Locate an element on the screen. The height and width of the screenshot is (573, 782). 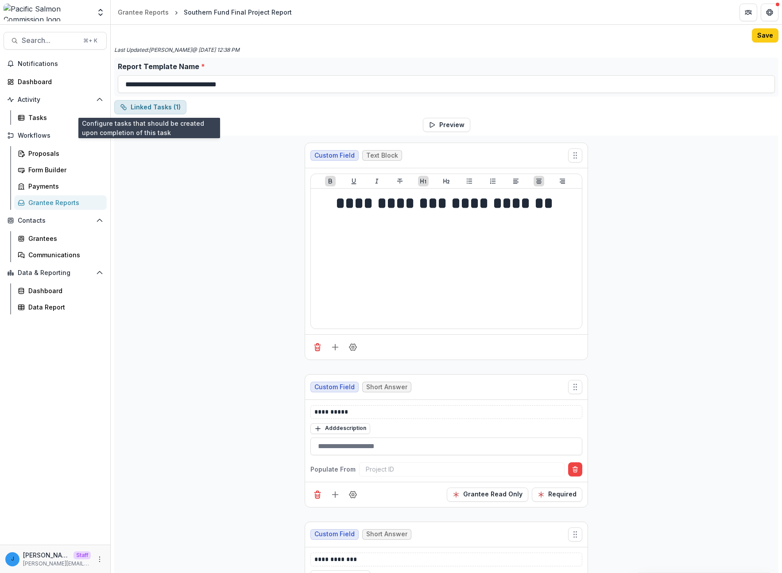
button: Open Data & Reporting is located at coordinates (55, 273).